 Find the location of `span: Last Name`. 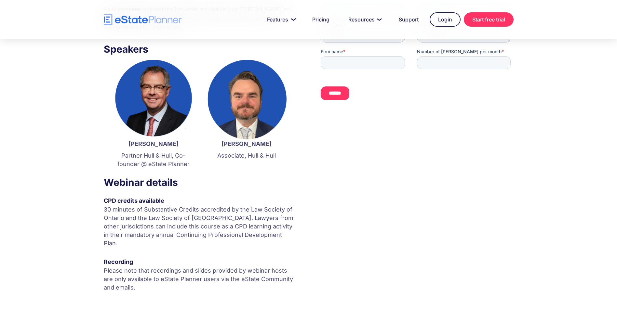

span: Last Name is located at coordinates (108, 3).